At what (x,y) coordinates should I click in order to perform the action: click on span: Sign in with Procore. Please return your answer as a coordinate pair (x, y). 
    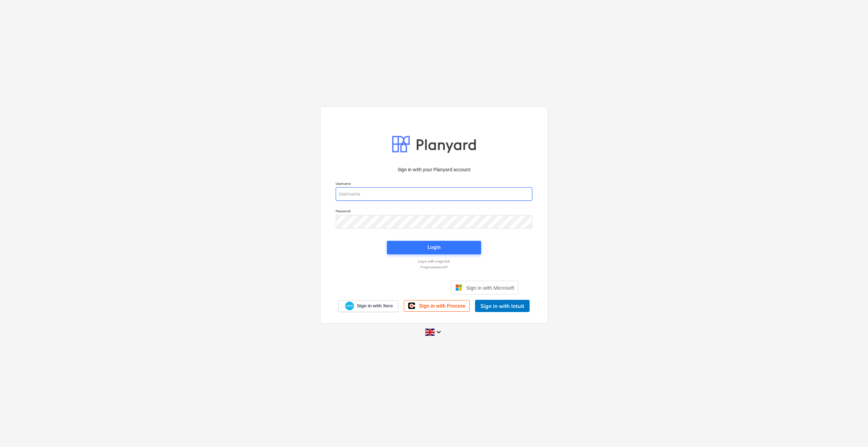
    Looking at the image, I should click on (442, 306).